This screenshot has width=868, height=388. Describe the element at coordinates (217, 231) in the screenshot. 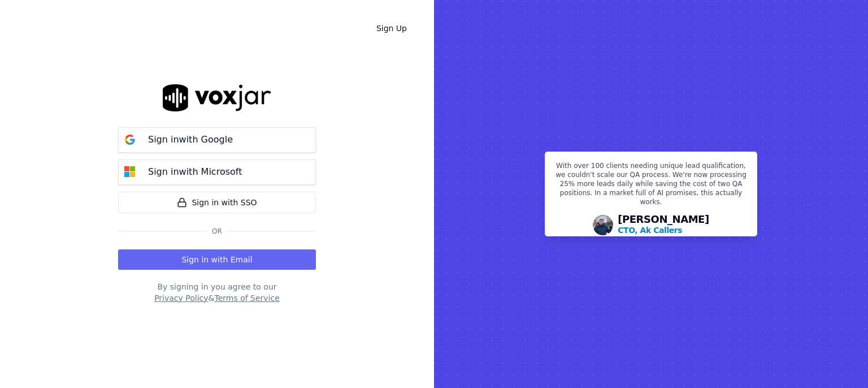

I see `span: Or` at that location.